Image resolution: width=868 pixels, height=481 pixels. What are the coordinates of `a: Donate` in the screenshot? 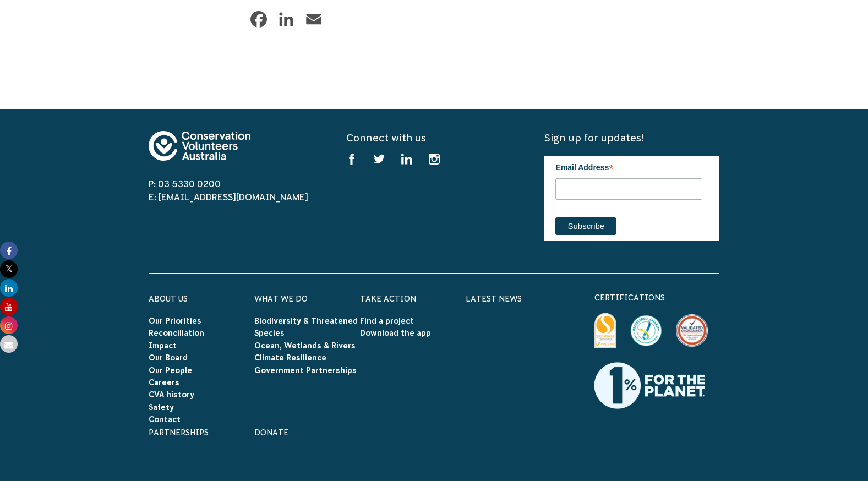 It's located at (271, 432).